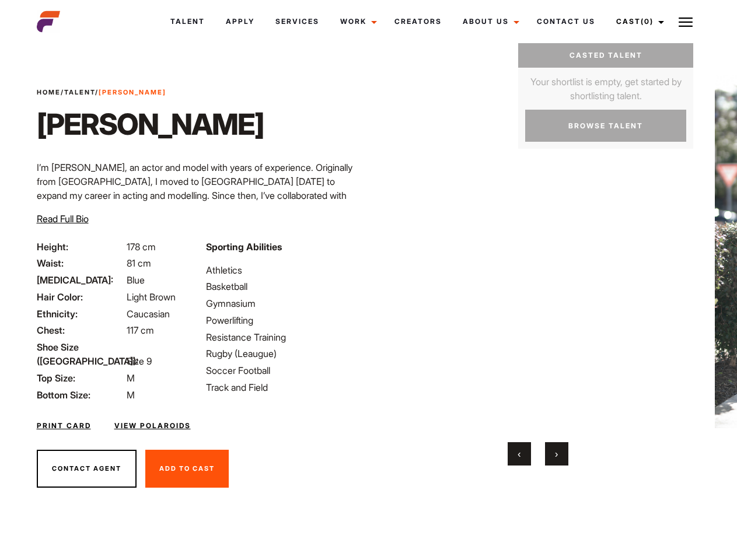 The width and height of the screenshot is (737, 560). Describe the element at coordinates (49, 92) in the screenshot. I see `a: Home` at that location.